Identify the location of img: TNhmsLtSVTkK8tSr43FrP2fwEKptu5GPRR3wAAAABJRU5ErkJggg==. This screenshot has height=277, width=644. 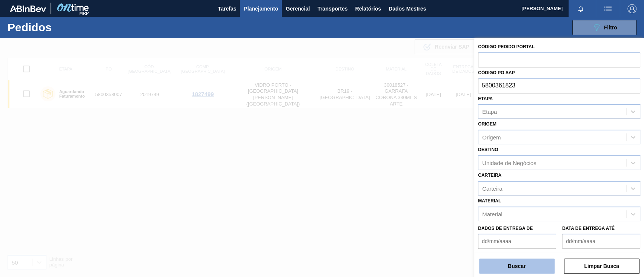
(28, 8).